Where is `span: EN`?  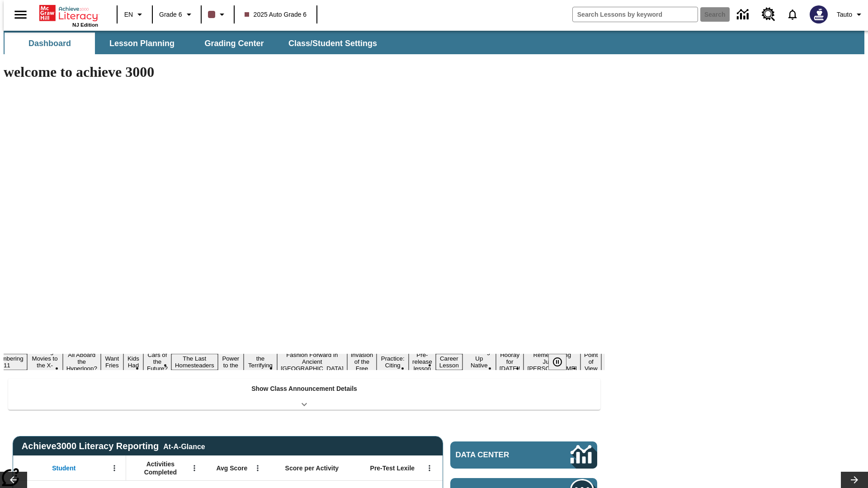
span: EN is located at coordinates (129, 15).